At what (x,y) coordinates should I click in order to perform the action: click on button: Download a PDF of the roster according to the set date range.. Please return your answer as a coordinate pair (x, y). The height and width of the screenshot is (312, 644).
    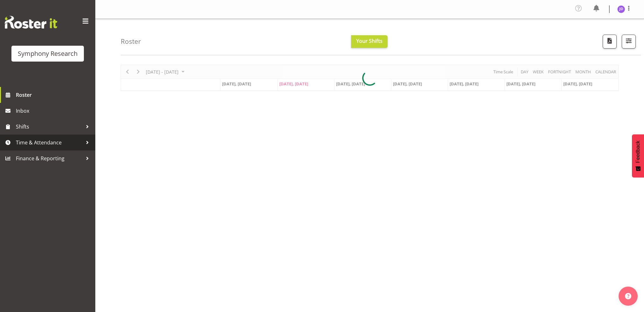
    Looking at the image, I should click on (610, 42).